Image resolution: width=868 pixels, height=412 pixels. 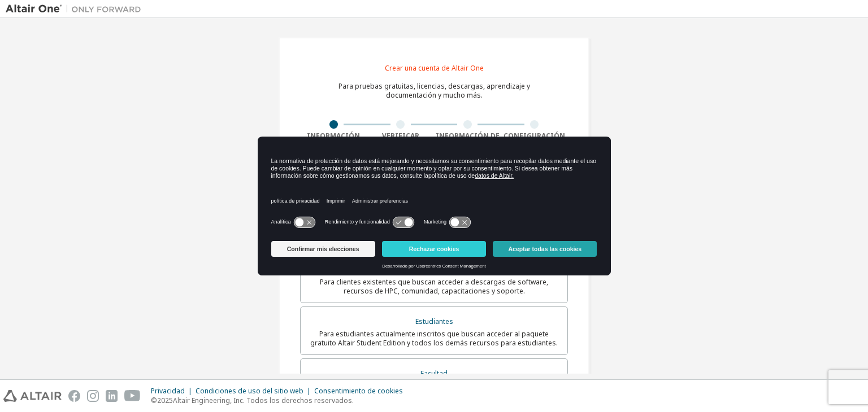 What do you see at coordinates (434, 86) in the screenshot?
I see `font: Para pruebas gratuitas, licencias, descargas, aprendizaje y` at bounding box center [434, 86].